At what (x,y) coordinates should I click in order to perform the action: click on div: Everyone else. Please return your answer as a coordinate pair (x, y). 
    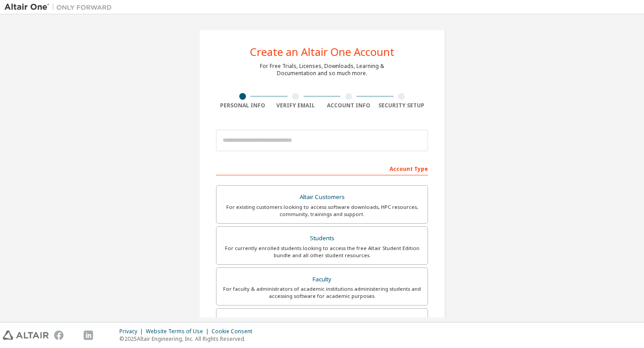
    Looking at the image, I should click on (322, 320).